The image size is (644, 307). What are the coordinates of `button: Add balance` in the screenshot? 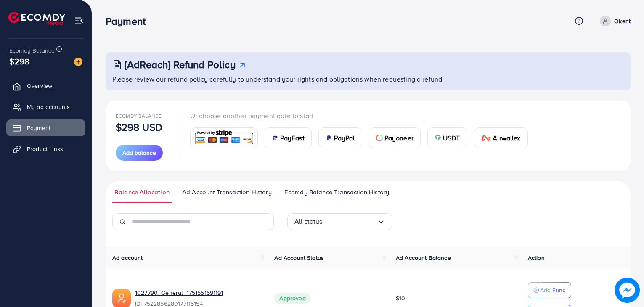 It's located at (140, 152).